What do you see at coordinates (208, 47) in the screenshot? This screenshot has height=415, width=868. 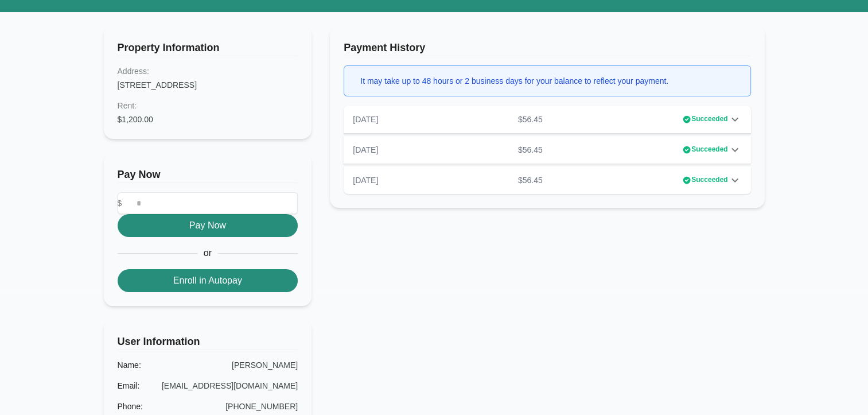 I see `h3: Property Information` at bounding box center [208, 47].